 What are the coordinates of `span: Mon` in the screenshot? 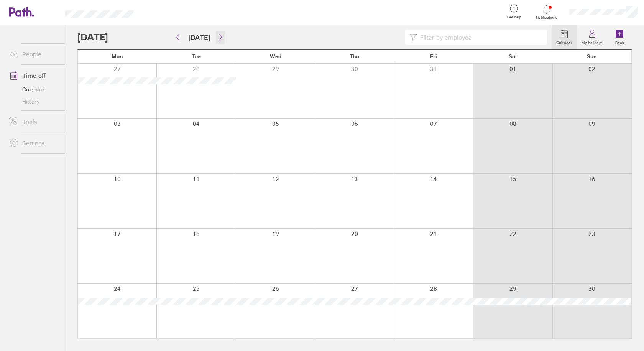 It's located at (117, 56).